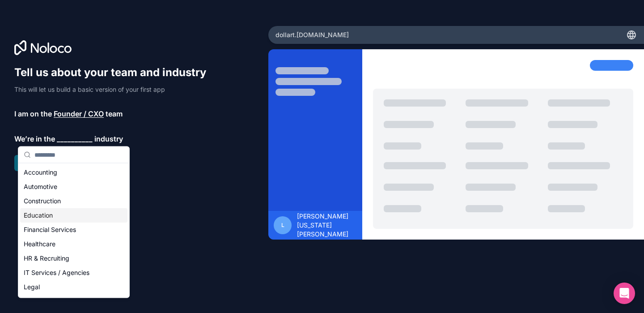 Image resolution: width=644 pixels, height=313 pixels. Describe the element at coordinates (79, 114) in the screenshot. I see `span: Founder / CXO` at that location.